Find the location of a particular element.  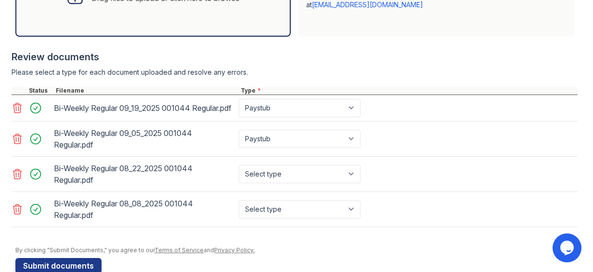

div: Bi-Weekly Regular 09_19_2025 001044 Regular.pdf is located at coordinates (145, 108).